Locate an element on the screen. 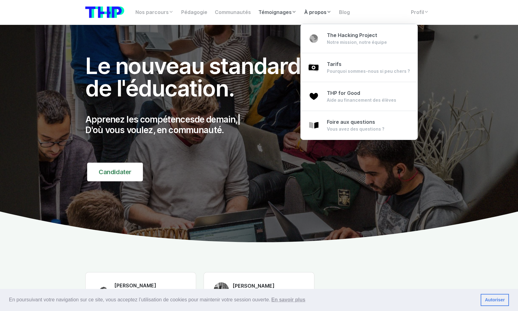 This screenshot has width=518, height=311. img: logo is located at coordinates (105, 12).